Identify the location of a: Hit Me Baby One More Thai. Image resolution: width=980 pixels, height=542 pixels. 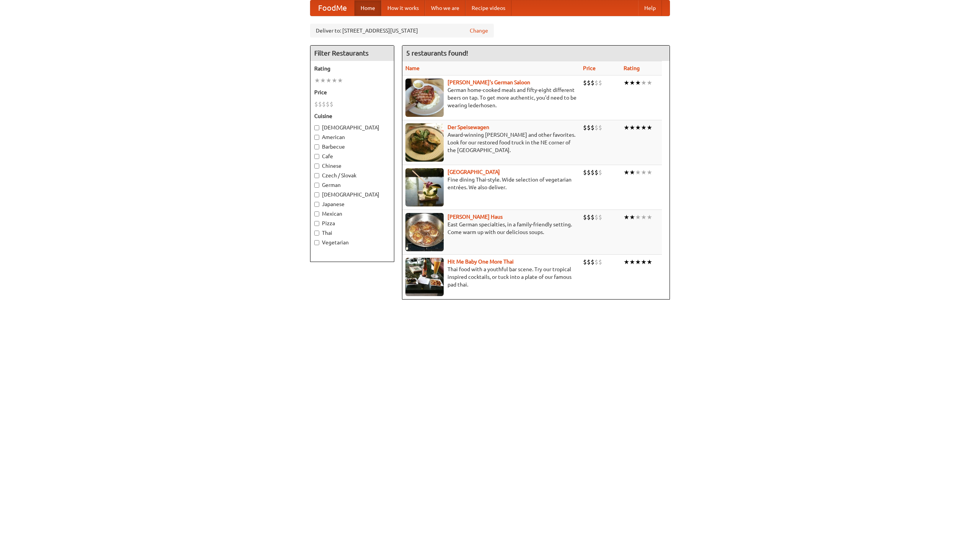
(480, 261).